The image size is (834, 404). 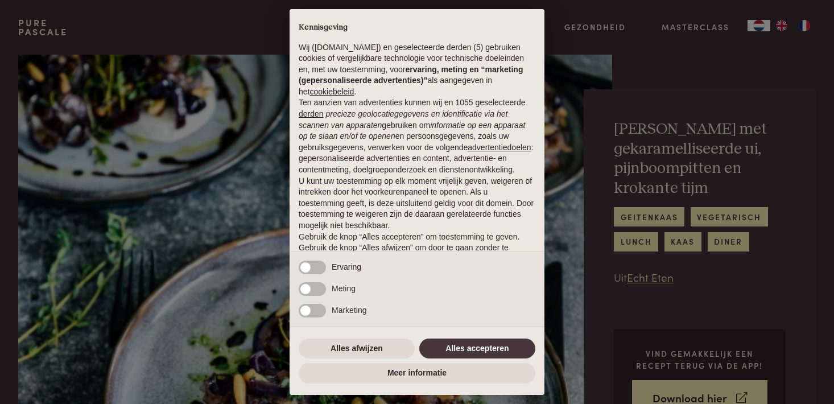 What do you see at coordinates (356, 349) in the screenshot?
I see `button: Alles afwijzen` at bounding box center [356, 349].